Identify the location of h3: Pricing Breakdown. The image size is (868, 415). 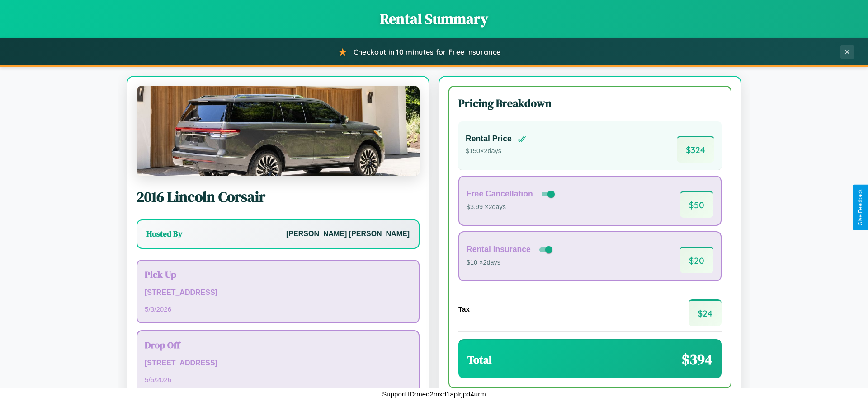
(590, 103).